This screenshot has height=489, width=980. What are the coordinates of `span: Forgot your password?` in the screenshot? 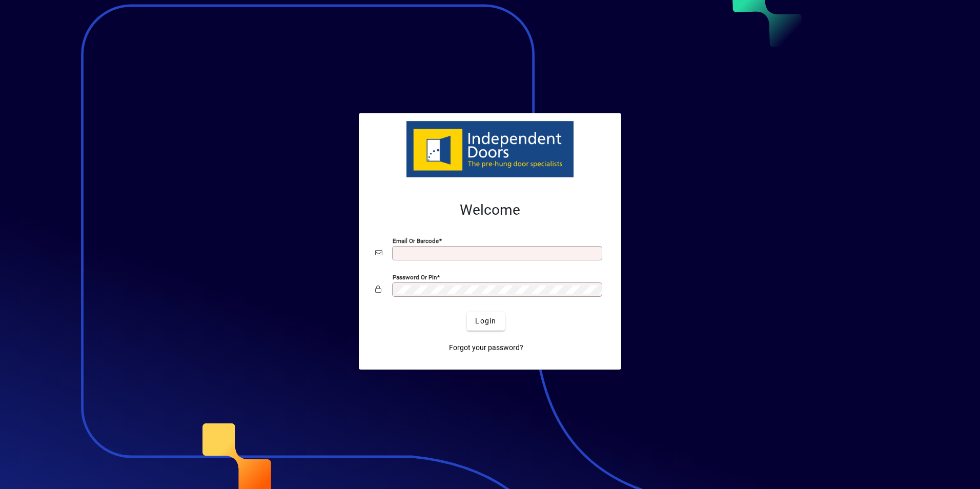 It's located at (486, 348).